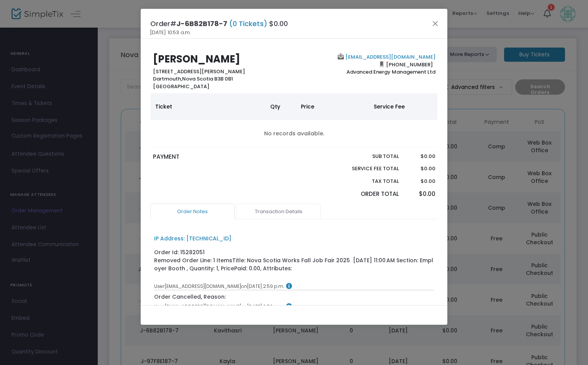  What do you see at coordinates (202, 23) in the screenshot?
I see `span: J-6B82B178-7` at bounding box center [202, 23].